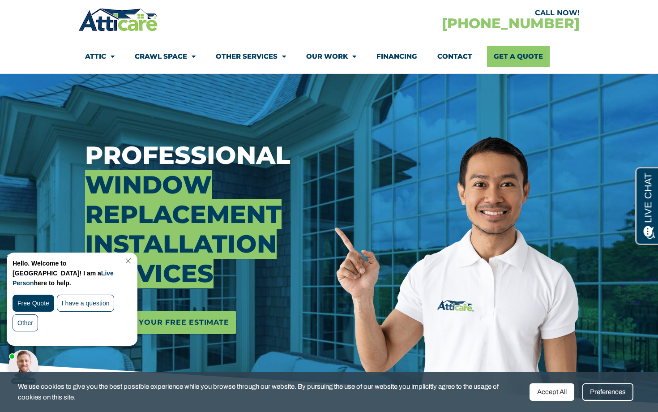 This screenshot has height=412, width=658. I want to click on a: Attic, so click(100, 56).